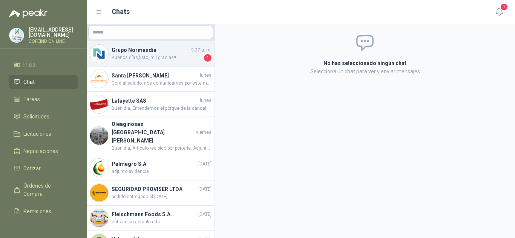  I want to click on span: Inicio, so click(29, 65).